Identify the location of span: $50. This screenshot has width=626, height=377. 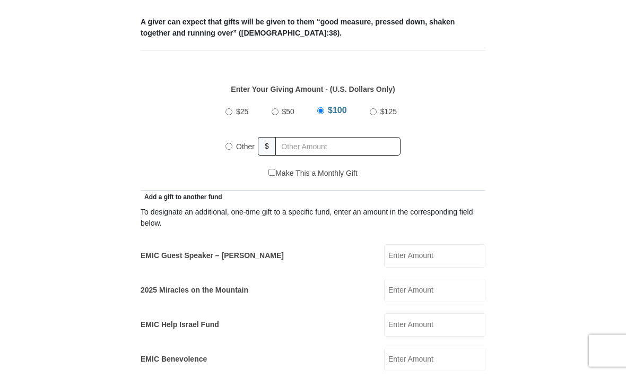
(288, 115).